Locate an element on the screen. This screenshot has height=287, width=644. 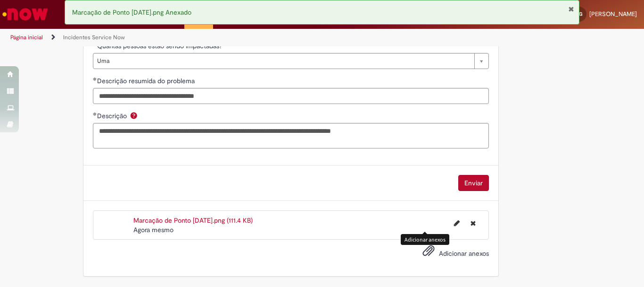
button: Adicionar anexos is located at coordinates (428, 253).